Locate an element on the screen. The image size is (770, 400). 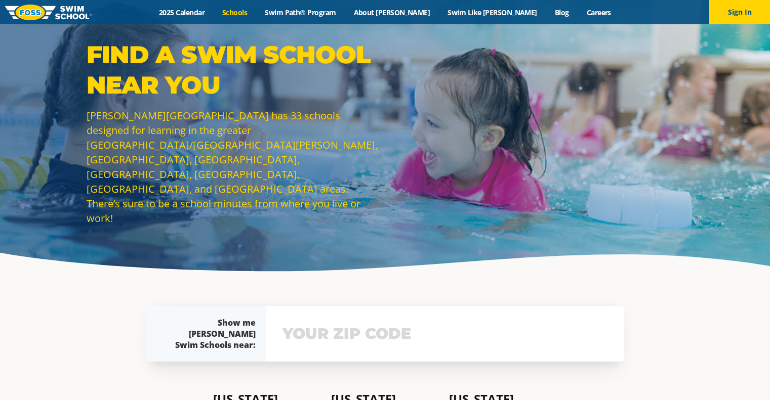
a: Blog is located at coordinates (561, 12).